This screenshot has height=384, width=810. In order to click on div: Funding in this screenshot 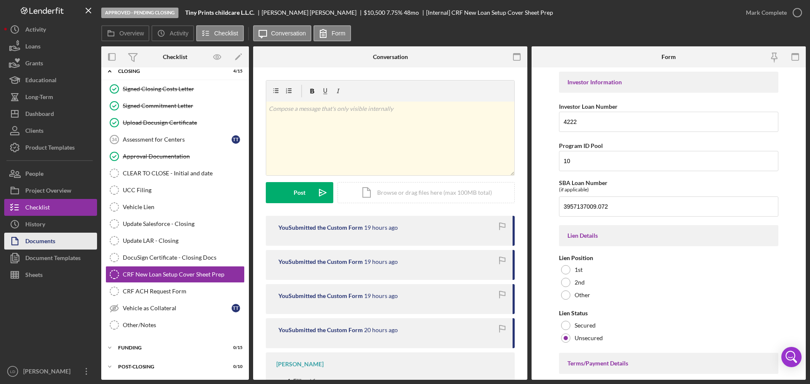, I will do `click(169, 348)`.